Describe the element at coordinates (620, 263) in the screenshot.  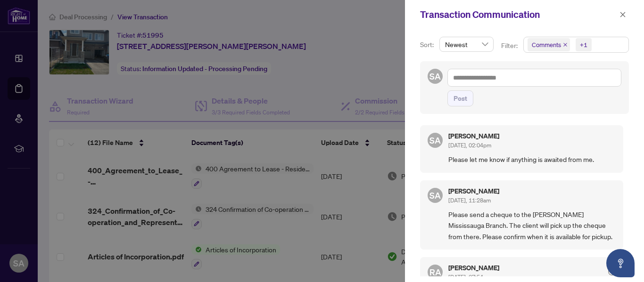
I see `button: Open asap` at that location.